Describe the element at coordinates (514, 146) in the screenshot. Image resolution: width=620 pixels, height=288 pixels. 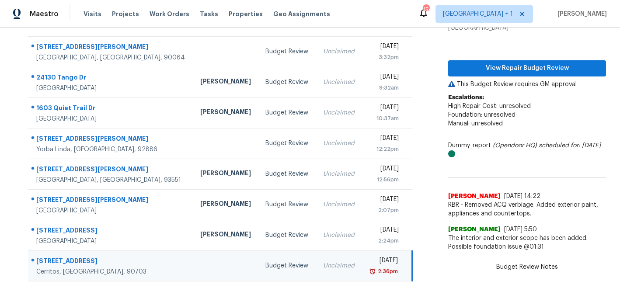
I see `i: (Opendoor HQ)` at that location.